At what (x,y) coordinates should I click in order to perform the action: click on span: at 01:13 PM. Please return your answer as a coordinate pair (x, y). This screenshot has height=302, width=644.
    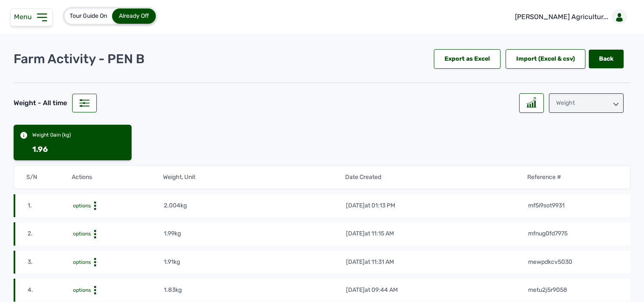
    Looking at the image, I should click on (380, 205).